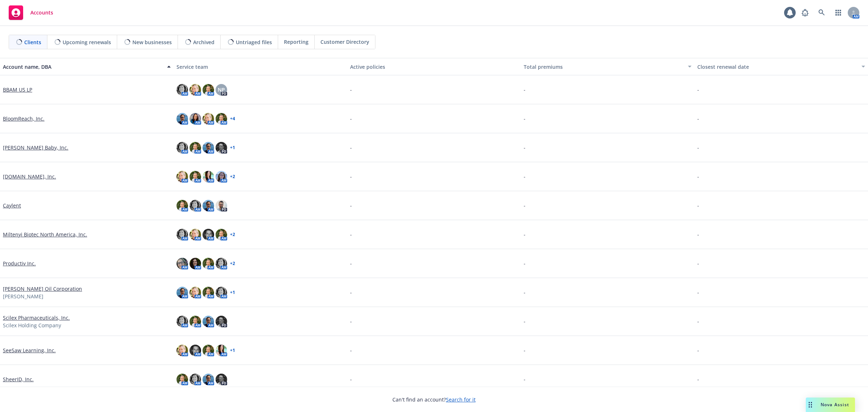  Describe the element at coordinates (36, 317) in the screenshot. I see `a: Scilex Pharmaceuticals, Inc.` at that location.